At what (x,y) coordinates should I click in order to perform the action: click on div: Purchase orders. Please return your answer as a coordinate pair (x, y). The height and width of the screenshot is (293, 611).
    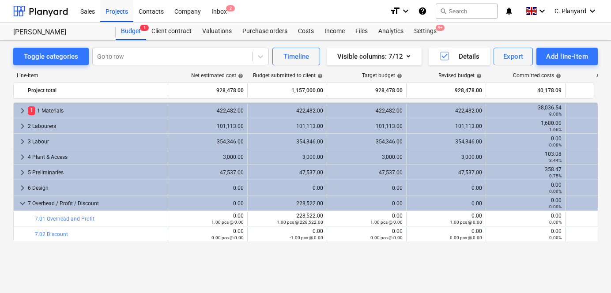
    Looking at the image, I should click on (265, 31).